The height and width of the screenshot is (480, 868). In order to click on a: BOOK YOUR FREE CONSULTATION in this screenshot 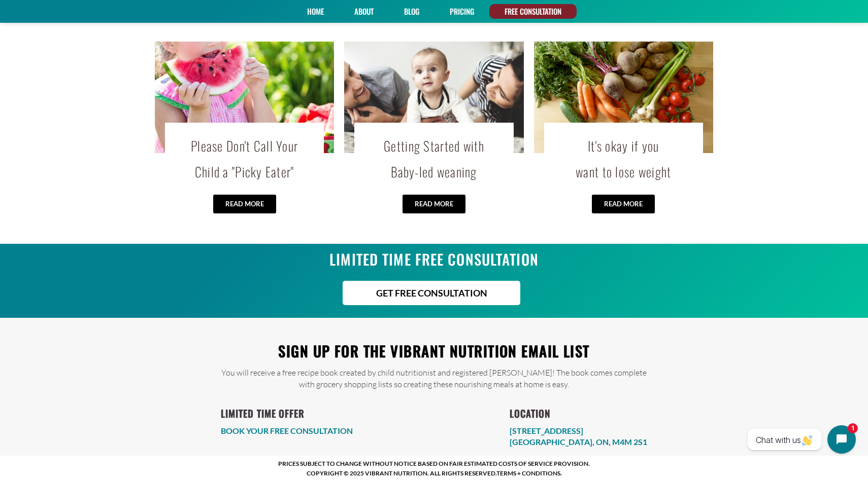, I will do `click(287, 430)`.